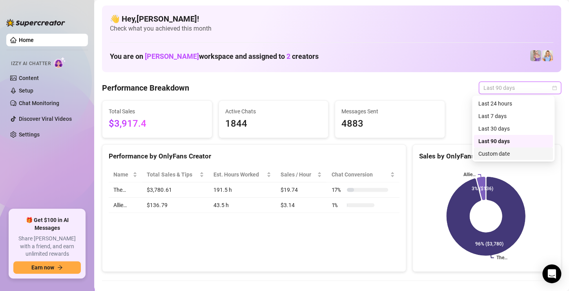 The image size is (569, 291). I want to click on span: 4883, so click(390, 124).